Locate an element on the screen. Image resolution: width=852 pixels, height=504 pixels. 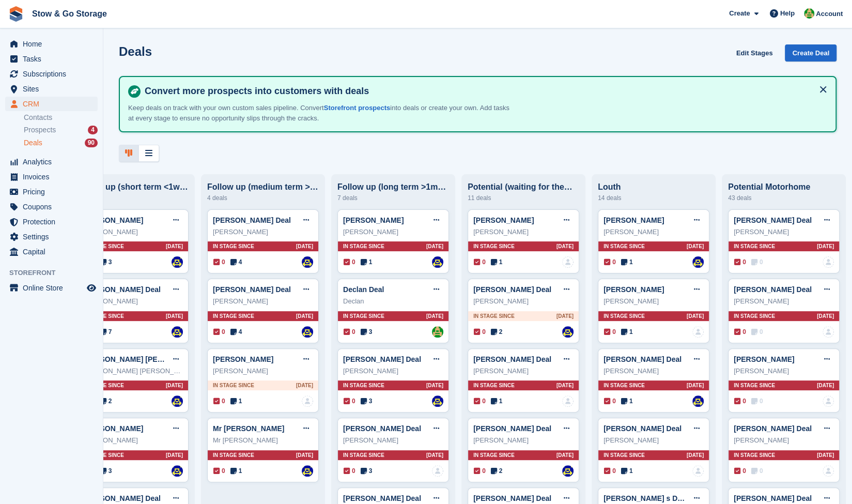
a: Create Deal is located at coordinates (811, 53).